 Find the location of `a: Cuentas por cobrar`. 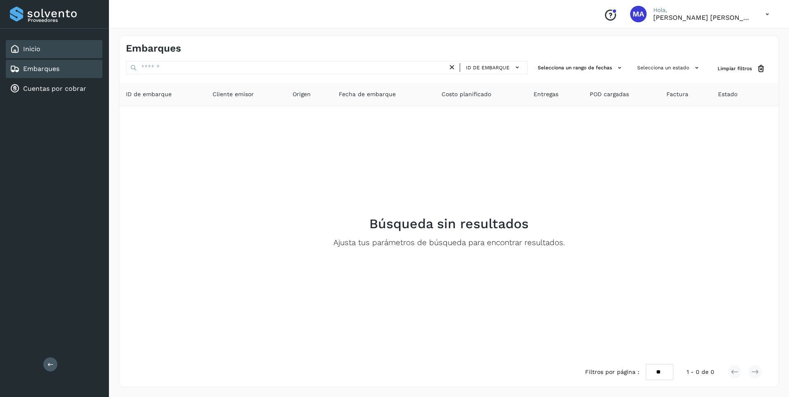

a: Cuentas por cobrar is located at coordinates (54, 88).